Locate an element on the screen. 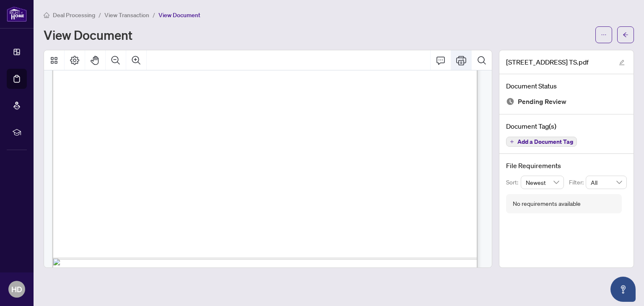 The height and width of the screenshot is (306, 644). span: View Transaction is located at coordinates (126, 15).